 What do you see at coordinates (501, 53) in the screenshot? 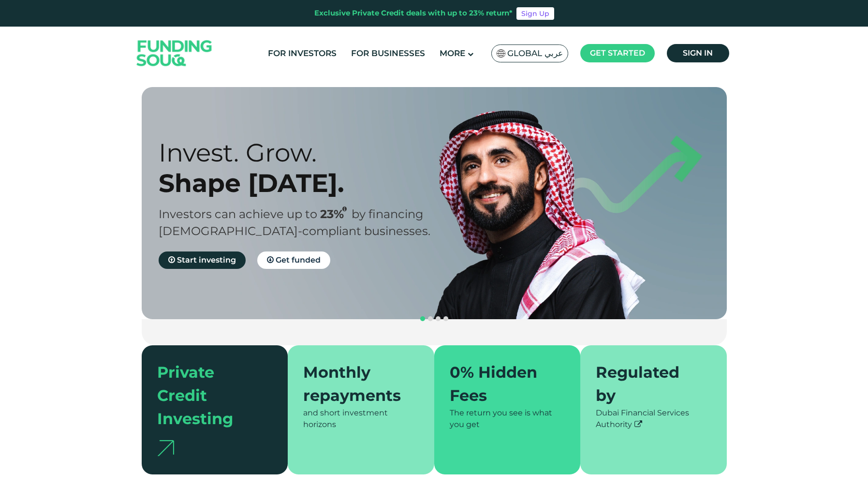
I see `img: SA Flag` at bounding box center [501, 53].